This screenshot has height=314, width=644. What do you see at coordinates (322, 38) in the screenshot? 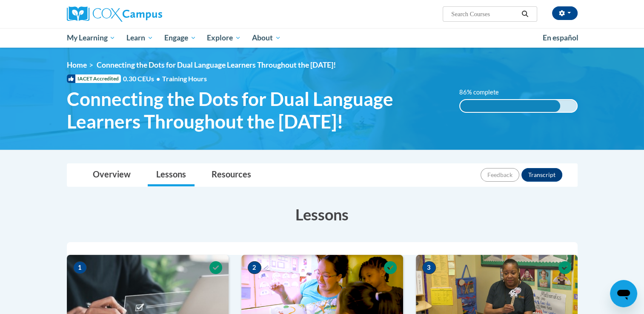
I see `div: Main menu` at bounding box center [322, 38].